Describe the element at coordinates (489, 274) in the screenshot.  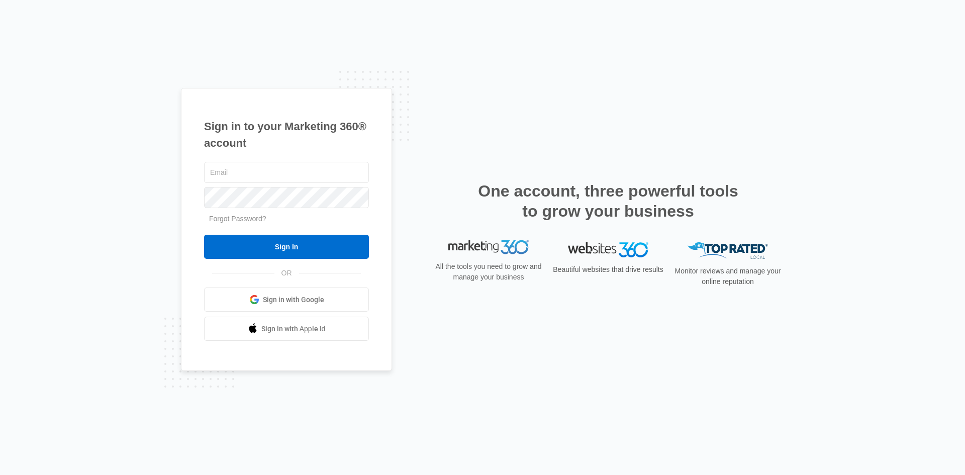
I see `p: All the tools you need to grow and manage your business` at that location.